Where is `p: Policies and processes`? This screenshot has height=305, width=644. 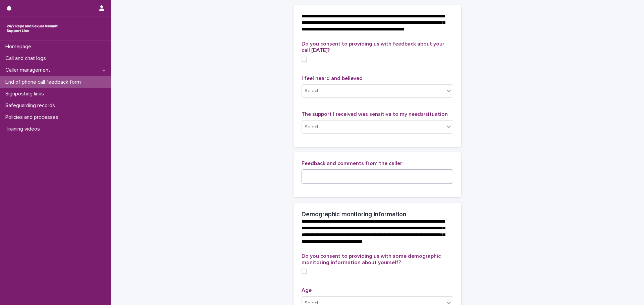 p: Policies and processes is located at coordinates (33, 117).